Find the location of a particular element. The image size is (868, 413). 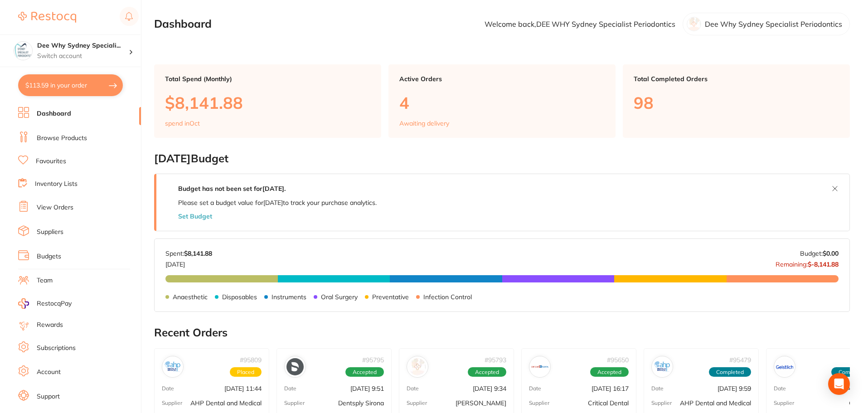

p: Switch account is located at coordinates (83, 56).